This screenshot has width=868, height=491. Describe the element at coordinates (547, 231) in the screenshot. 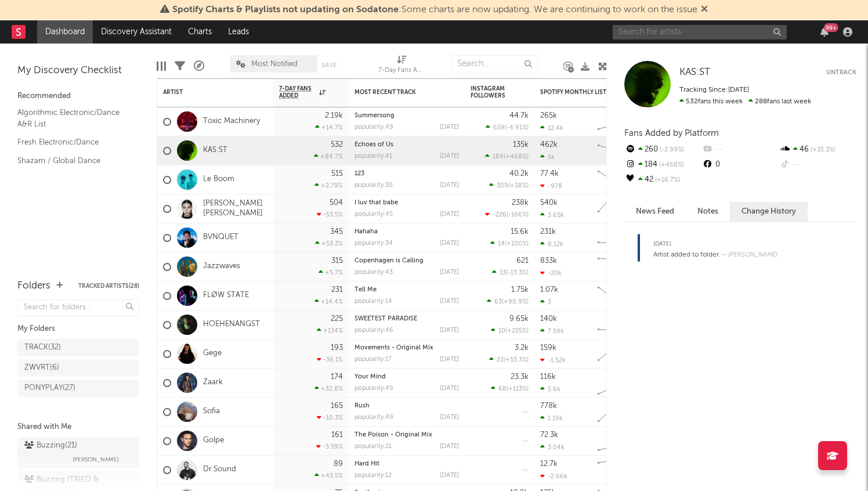

I see `div: 231k` at that location.